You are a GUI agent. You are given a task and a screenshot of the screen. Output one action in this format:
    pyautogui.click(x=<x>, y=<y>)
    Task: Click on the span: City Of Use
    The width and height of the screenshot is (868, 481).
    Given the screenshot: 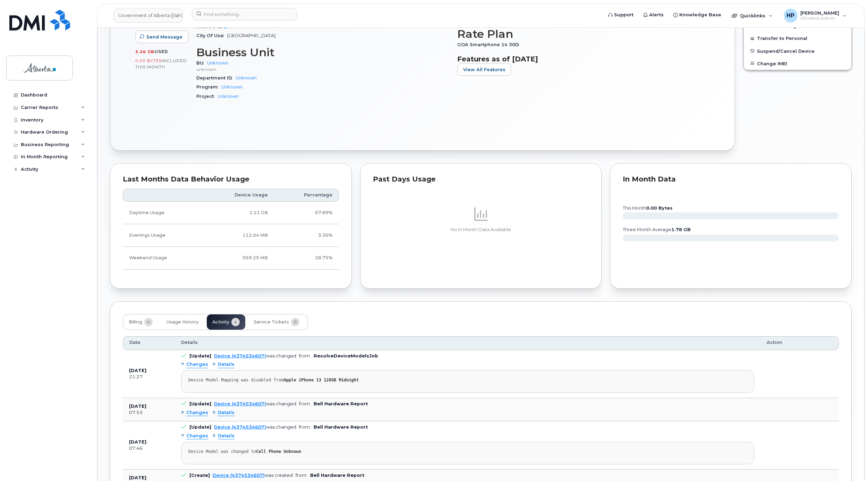 What is the action you would take?
    pyautogui.click(x=212, y=35)
    